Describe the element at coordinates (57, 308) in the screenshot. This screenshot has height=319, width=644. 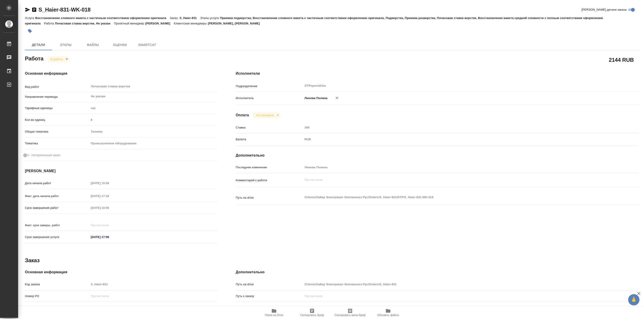
I see `p: Вид услуги` at that location.